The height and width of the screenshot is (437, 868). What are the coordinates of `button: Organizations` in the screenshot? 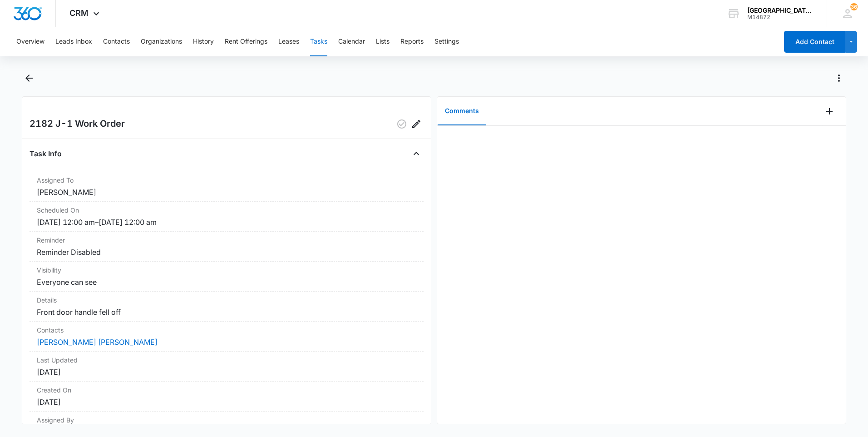 It's located at (161, 42).